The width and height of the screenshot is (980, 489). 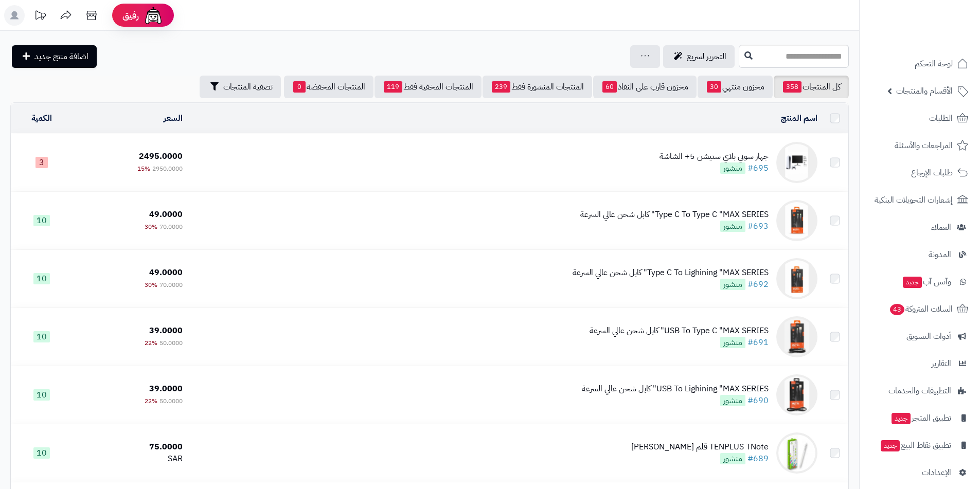 What do you see at coordinates (920, 473) in the screenshot?
I see `a: الإعدادات` at bounding box center [920, 473].